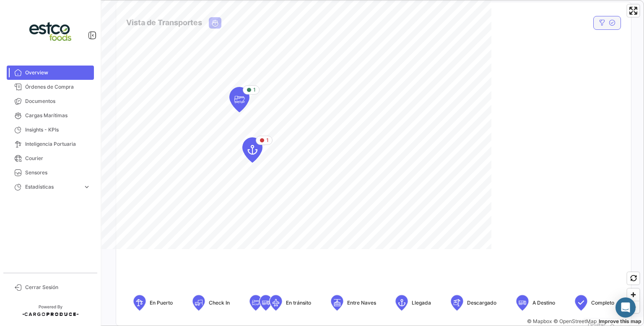 Image resolution: width=644 pixels, height=326 pixels. Describe the element at coordinates (633, 11) in the screenshot. I see `button: Enter fullscreen` at that location.